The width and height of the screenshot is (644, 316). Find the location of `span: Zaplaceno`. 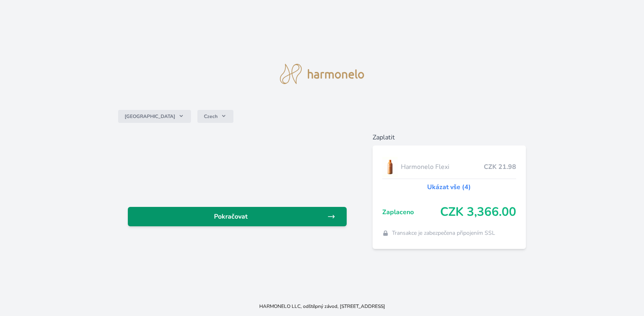

span: Zaplaceno is located at coordinates (411, 212).